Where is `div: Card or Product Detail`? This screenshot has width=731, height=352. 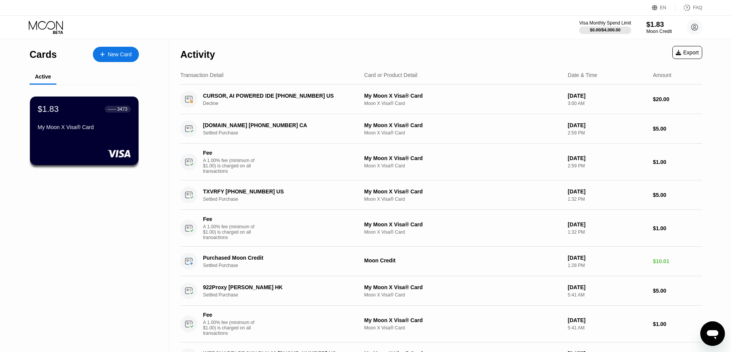
div: Card or Product Detail is located at coordinates (390, 75).